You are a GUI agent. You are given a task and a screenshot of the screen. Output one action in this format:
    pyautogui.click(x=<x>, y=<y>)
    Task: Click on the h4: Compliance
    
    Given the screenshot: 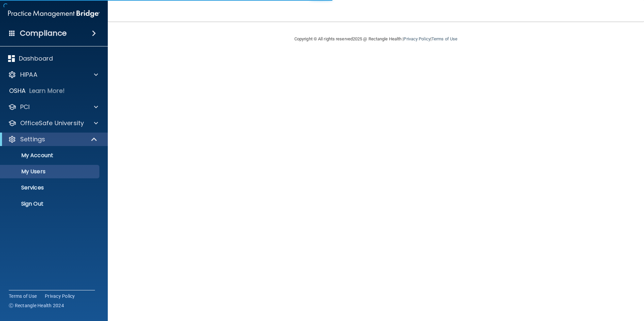 What is the action you would take?
    pyautogui.click(x=43, y=34)
    